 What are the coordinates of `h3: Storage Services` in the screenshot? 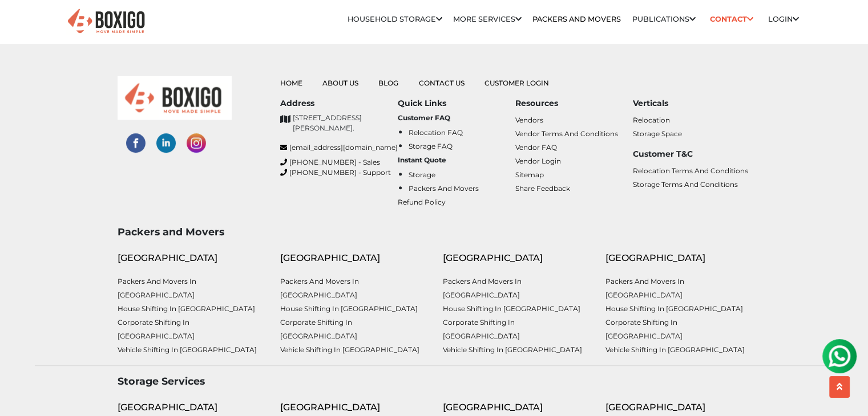 It's located at (434, 381).